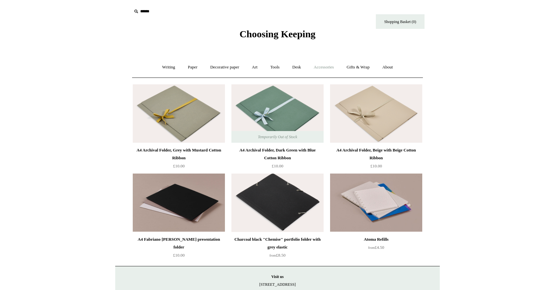 The image size is (555, 290). What do you see at coordinates (278, 36) in the screenshot?
I see `a: Choosing Keeping` at bounding box center [278, 36].